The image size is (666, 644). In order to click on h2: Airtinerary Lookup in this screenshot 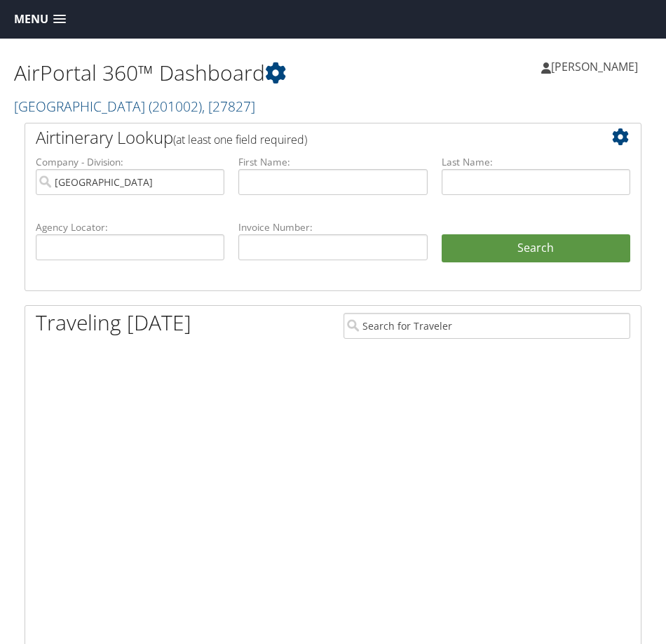, I will do `click(307, 137)`.